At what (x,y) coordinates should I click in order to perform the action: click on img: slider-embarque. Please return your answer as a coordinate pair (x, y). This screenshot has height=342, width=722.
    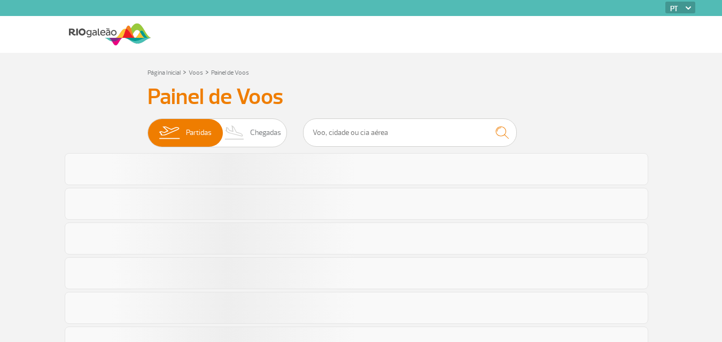
    Looking at the image, I should click on (169, 133).